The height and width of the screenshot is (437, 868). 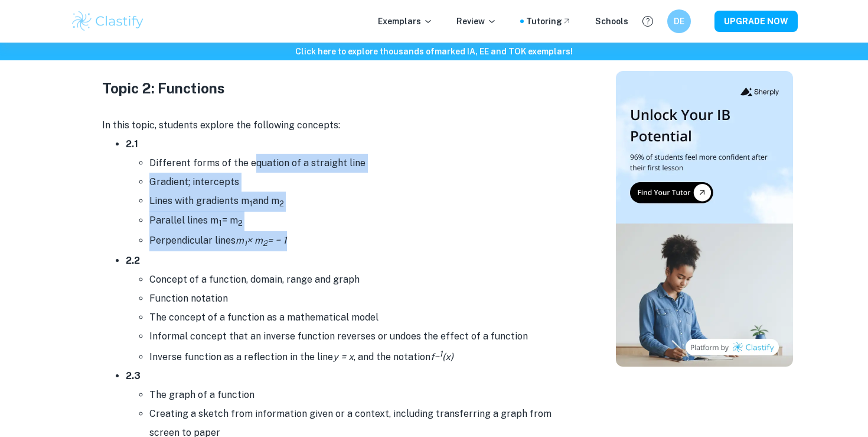 What do you see at coordinates (704, 219) in the screenshot?
I see `a: Thumbnail` at bounding box center [704, 219].